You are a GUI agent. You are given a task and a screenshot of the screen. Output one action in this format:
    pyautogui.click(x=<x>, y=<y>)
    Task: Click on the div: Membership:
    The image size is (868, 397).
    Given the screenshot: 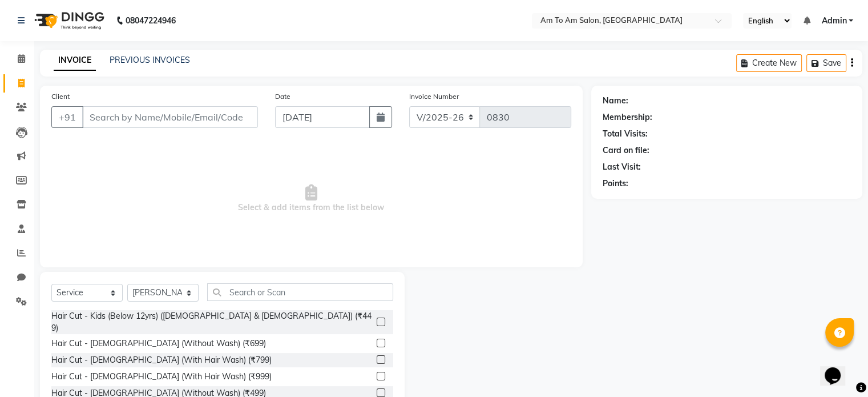 What is the action you would take?
    pyautogui.click(x=627, y=117)
    